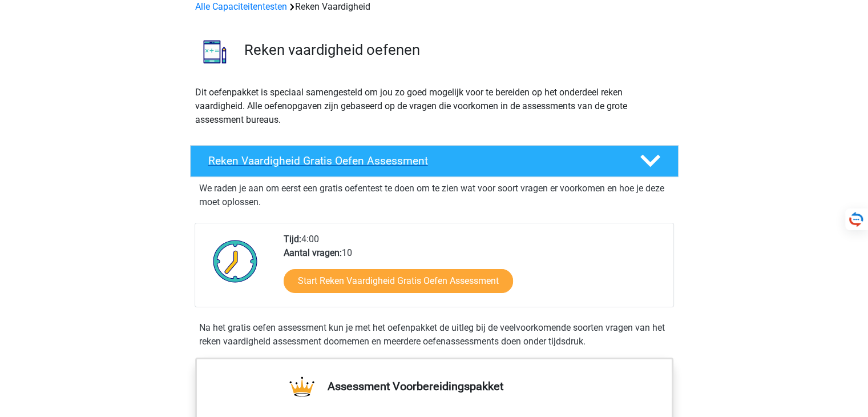 The image size is (868, 417). I want to click on h4: Reken Vaardigheid Gratis Oefen Assessment, so click(415, 160).